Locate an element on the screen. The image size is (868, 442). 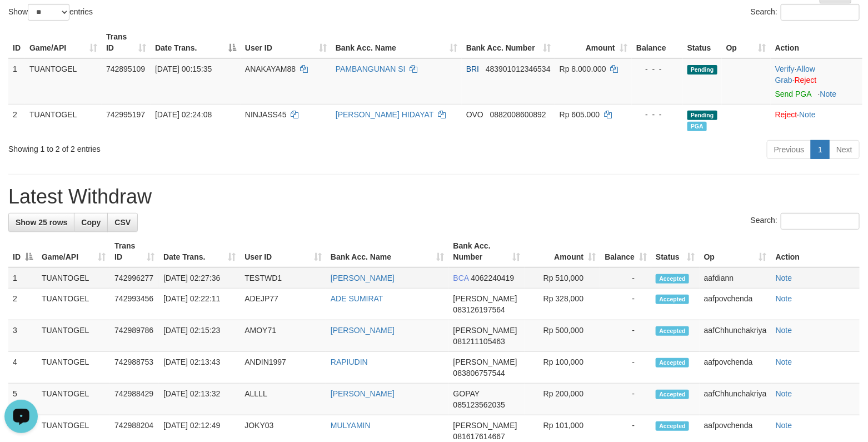
span: Copy 0882008600892 to clipboard is located at coordinates (518, 114).